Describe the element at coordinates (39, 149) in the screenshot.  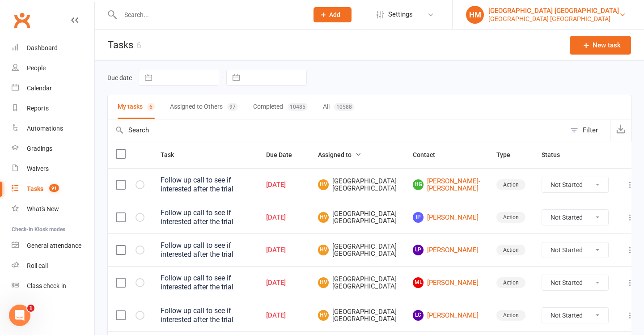
I see `div: Gradings` at that location.